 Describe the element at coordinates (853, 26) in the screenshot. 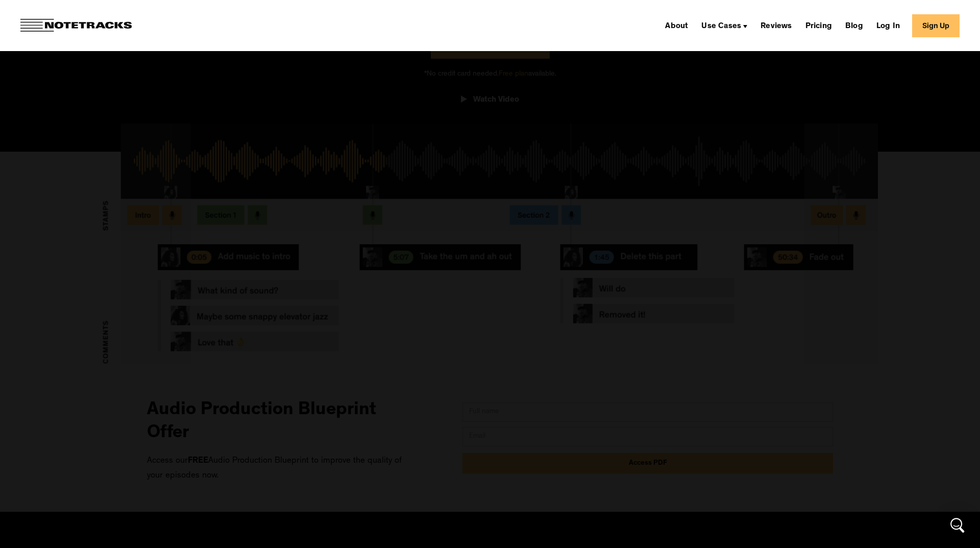

I see `a: Blog` at that location.